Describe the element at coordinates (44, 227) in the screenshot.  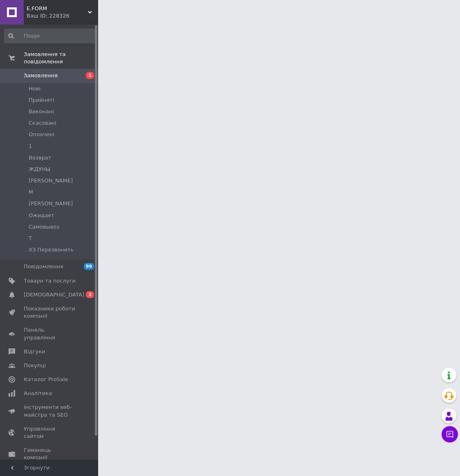
I see `span: Самовывоз` at that location.